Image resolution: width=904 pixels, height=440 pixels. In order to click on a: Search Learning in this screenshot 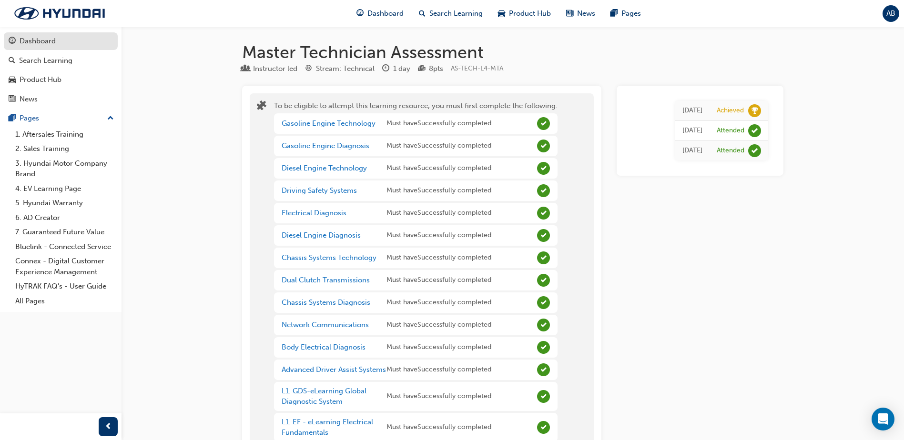, I will do `click(61, 61)`.